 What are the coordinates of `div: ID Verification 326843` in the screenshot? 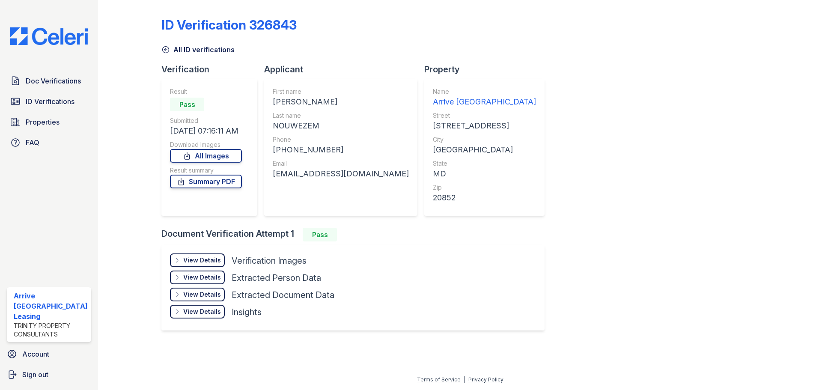 It's located at (229, 25).